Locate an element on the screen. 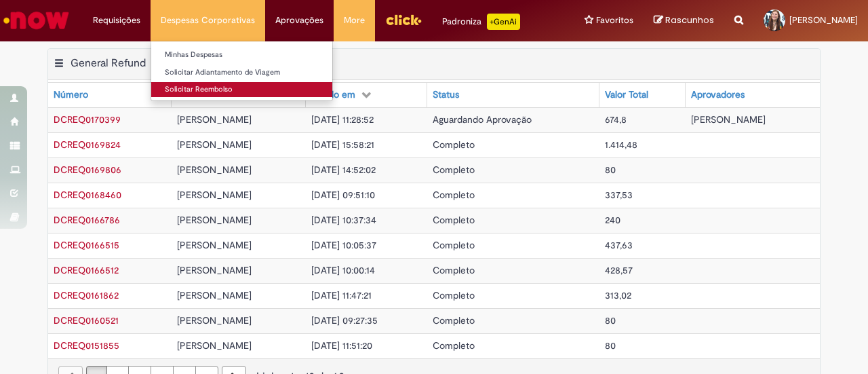 This screenshot has width=868, height=374. img: ServiceNow is located at coordinates (36, 20).